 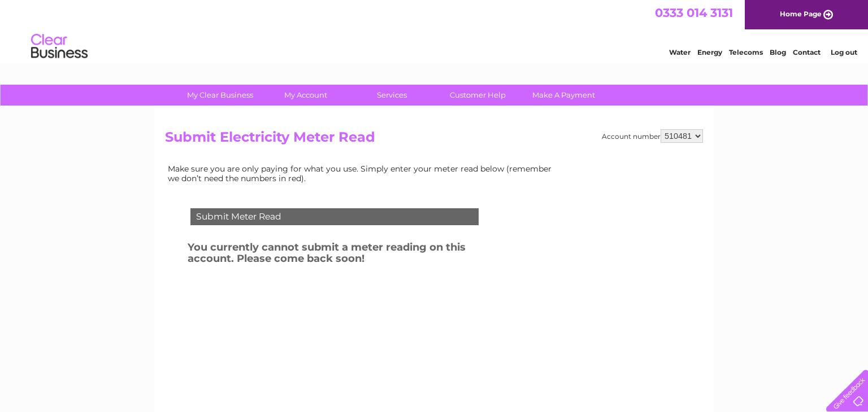 What do you see at coordinates (59, 46) in the screenshot?
I see `img: logo.png` at bounding box center [59, 46].